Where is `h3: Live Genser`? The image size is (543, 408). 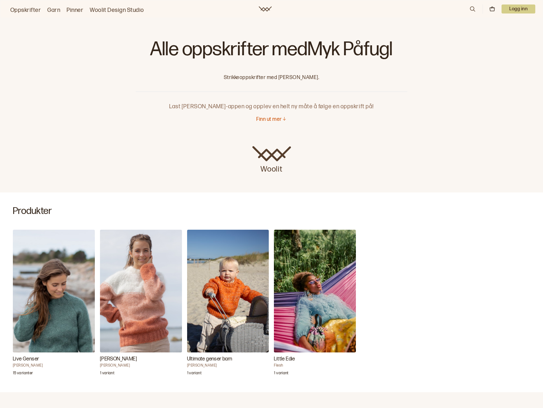
h3: Live Genser is located at coordinates (54, 359).